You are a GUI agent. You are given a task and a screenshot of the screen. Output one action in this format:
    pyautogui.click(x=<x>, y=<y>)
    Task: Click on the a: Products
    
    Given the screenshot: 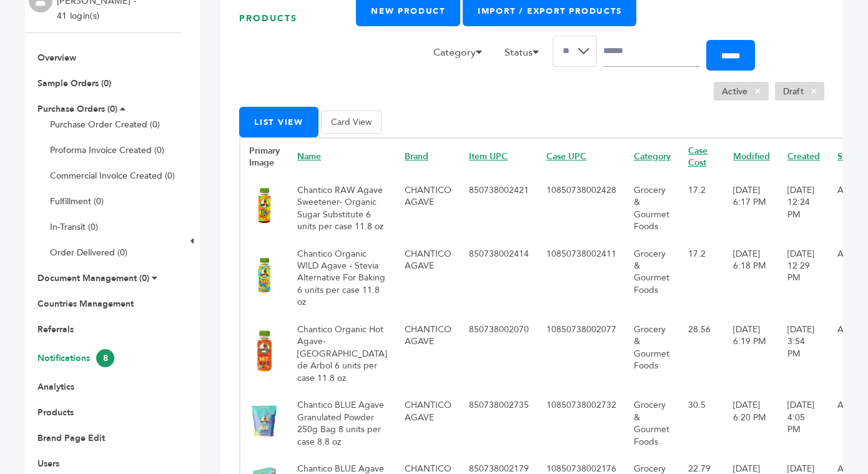 What is the action you would take?
    pyautogui.click(x=55, y=412)
    